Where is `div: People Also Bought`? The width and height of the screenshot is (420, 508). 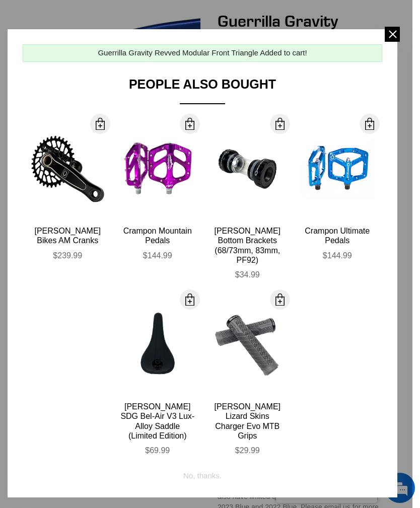
div: People Also Bought is located at coordinates (202, 90).